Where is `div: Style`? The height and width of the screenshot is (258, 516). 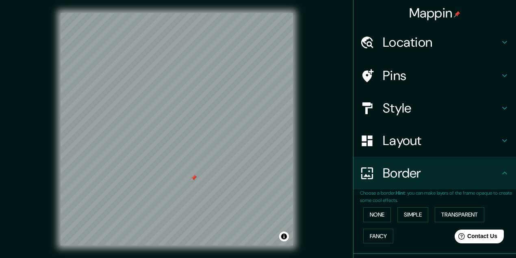
div: Style is located at coordinates (435, 108).